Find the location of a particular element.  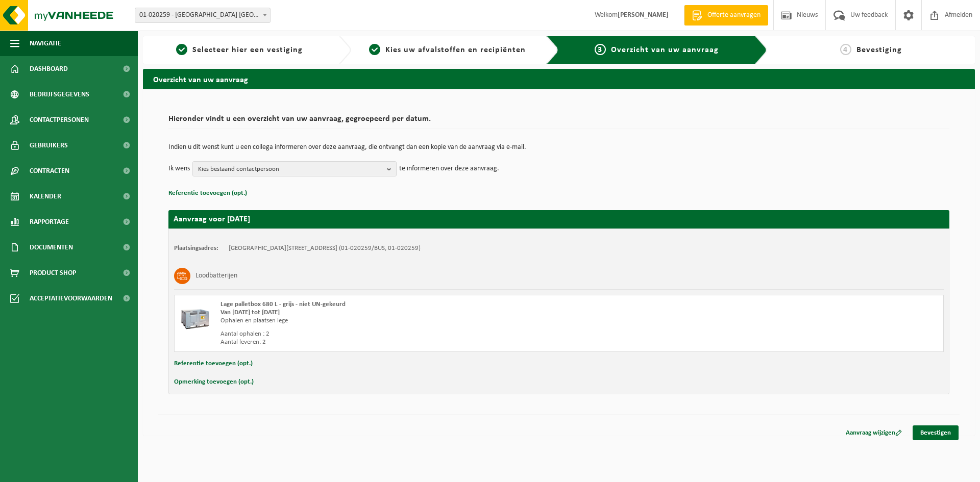

div: Aantal leveren: 2 is located at coordinates (410, 343).